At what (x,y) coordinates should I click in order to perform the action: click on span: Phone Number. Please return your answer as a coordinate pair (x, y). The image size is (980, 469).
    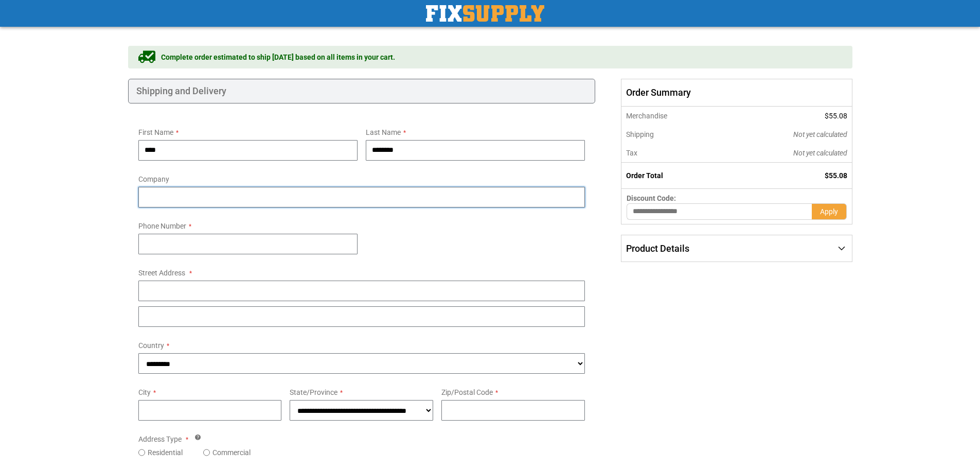
    Looking at the image, I should click on (162, 226).